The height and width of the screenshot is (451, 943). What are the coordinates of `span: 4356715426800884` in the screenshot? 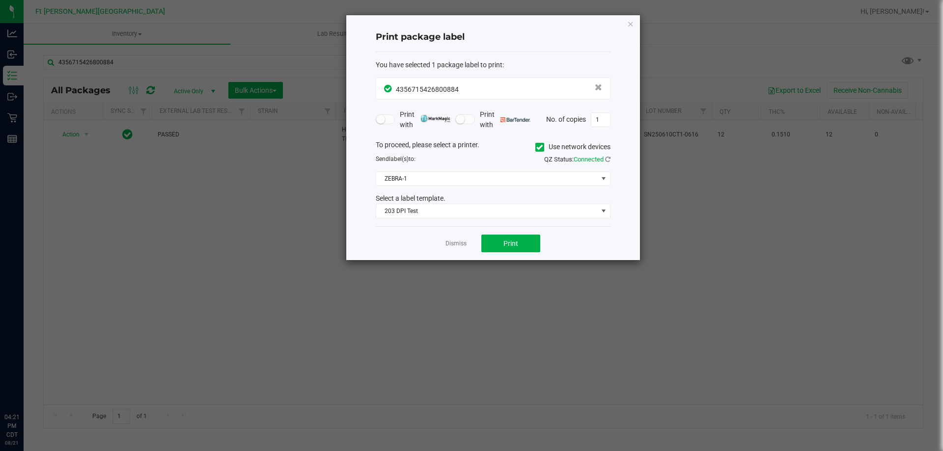 It's located at (427, 89).